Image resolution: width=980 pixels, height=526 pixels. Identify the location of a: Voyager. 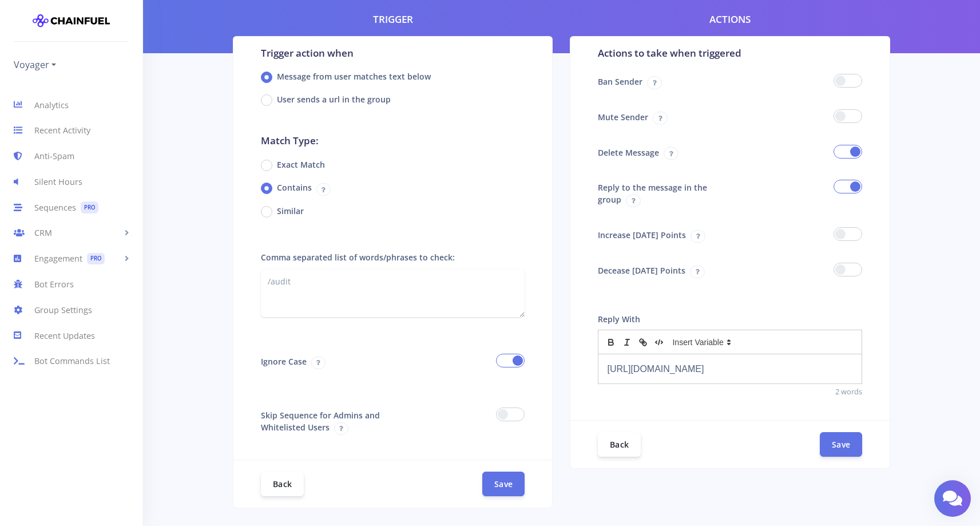
(35, 65).